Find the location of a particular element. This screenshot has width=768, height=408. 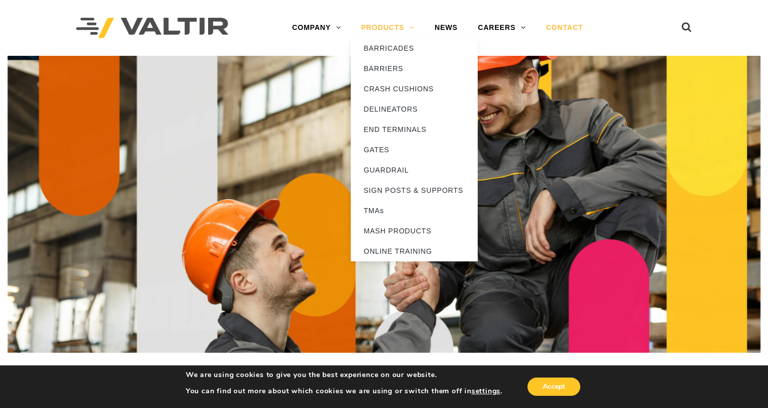

a: CRASH CUSHIONS is located at coordinates (414, 89).